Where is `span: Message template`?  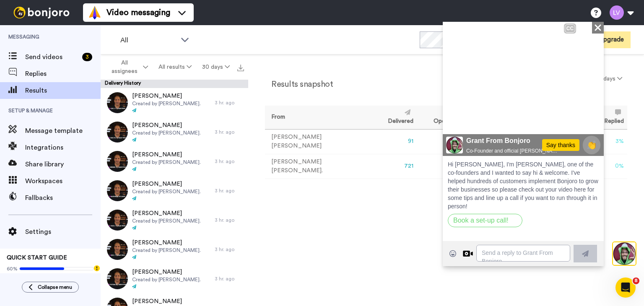 span: Message template is located at coordinates (63, 131).